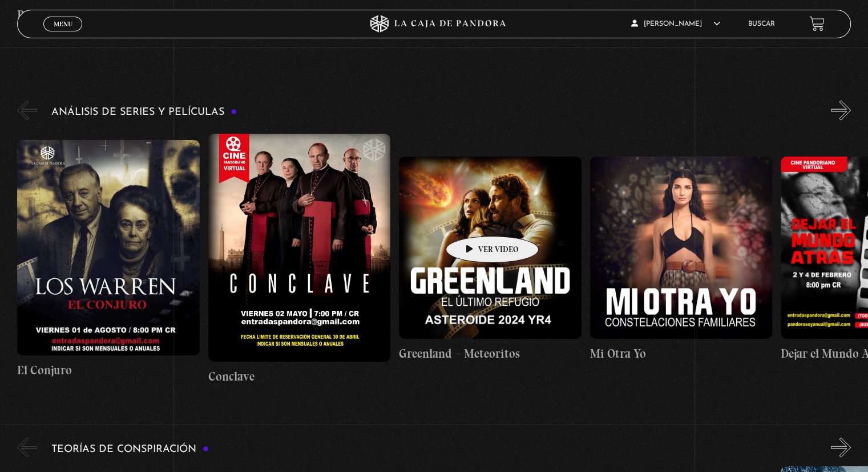 Image resolution: width=868 pixels, height=472 pixels. Describe the element at coordinates (108, 370) in the screenshot. I see `h4: El Conjuro` at that location.